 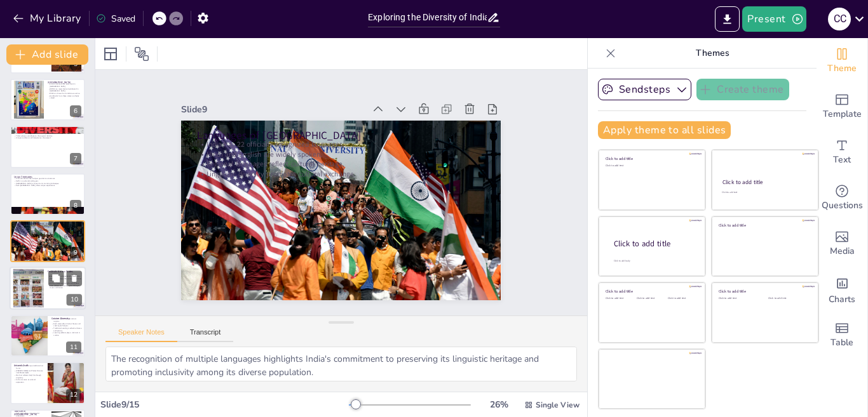 I want to click on p: Themes, so click(x=712, y=53).